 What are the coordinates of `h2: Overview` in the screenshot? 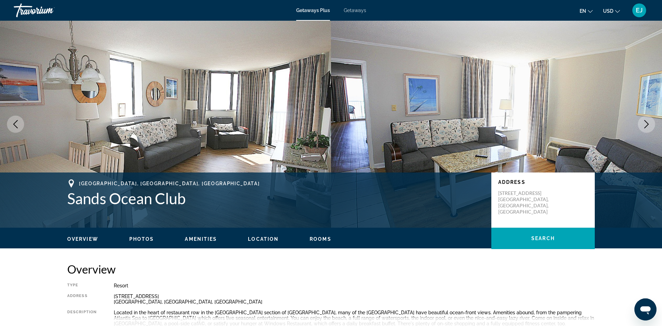 It's located at (331, 269).